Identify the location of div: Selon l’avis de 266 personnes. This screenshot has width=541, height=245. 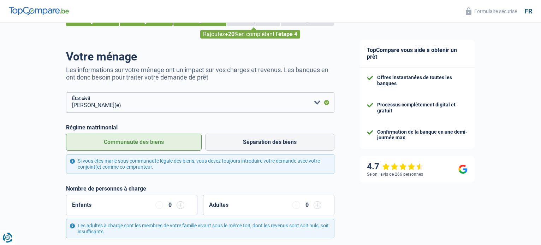
(395, 174).